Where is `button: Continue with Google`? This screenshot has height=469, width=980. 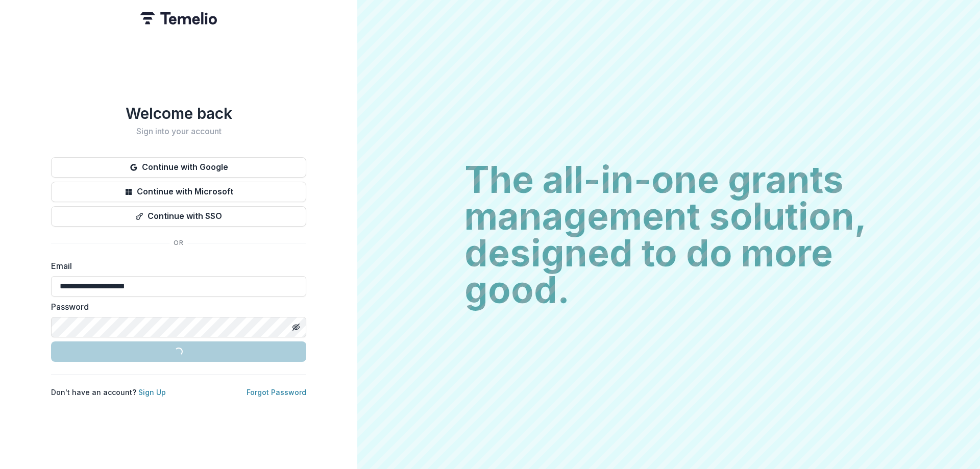 button: Continue with Google is located at coordinates (179, 167).